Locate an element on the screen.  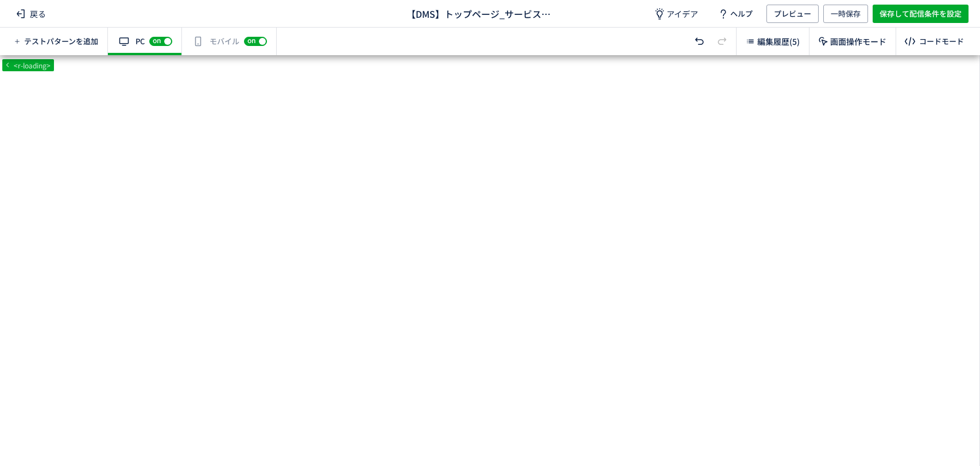
span: 画面操作モード is located at coordinates (858, 41).